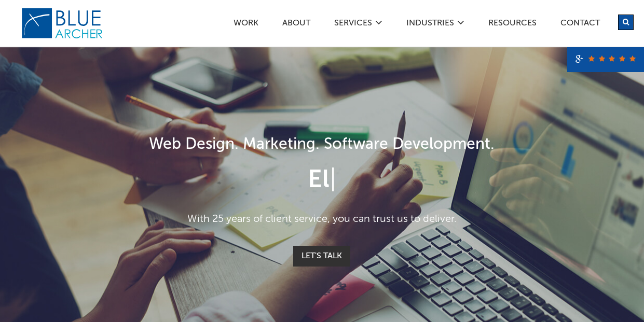  I want to click on a: Work, so click(246, 24).